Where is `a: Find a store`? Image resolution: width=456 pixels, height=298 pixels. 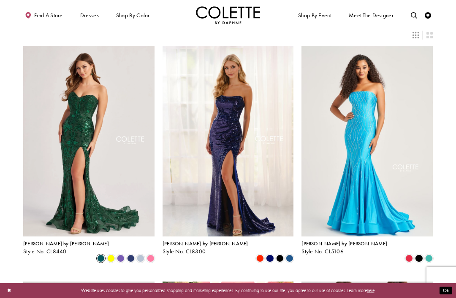
a: Find a store is located at coordinates (43, 15).